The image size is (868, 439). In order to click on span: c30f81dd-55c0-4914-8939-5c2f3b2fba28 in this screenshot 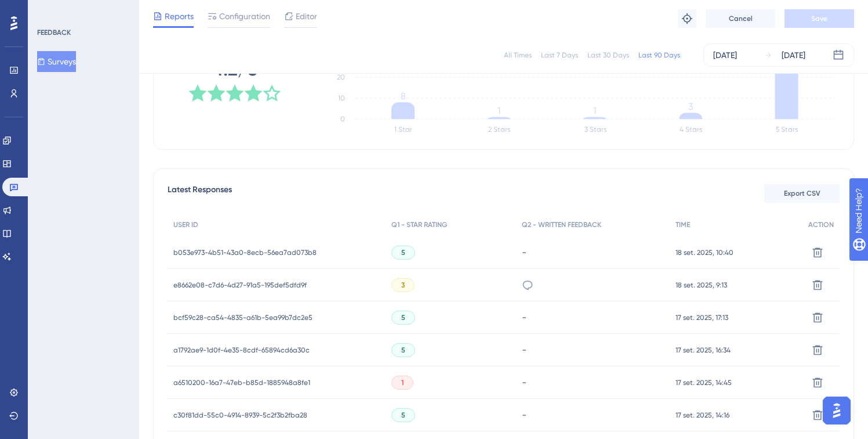, I will do `click(240, 415)`.